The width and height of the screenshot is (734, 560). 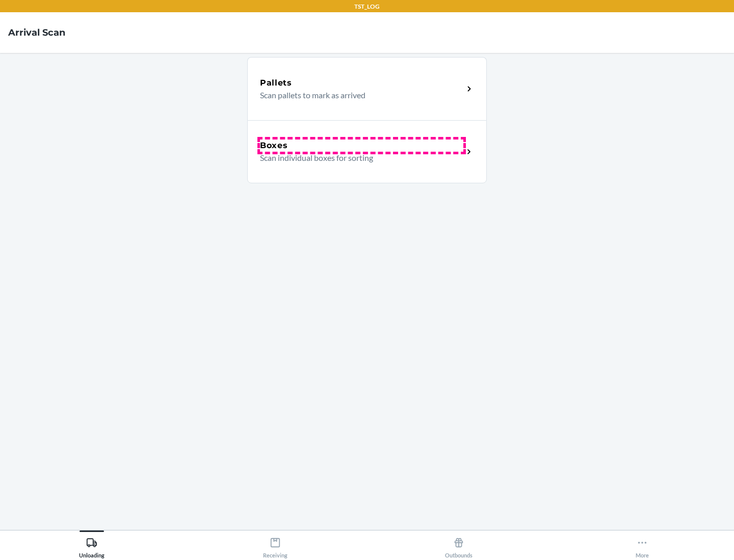 I want to click on button: Receiving, so click(x=275, y=544).